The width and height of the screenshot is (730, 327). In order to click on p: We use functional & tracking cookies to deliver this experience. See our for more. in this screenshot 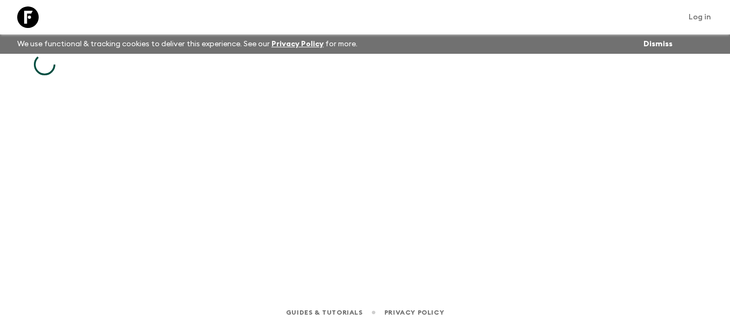, I will do `click(187, 44)`.